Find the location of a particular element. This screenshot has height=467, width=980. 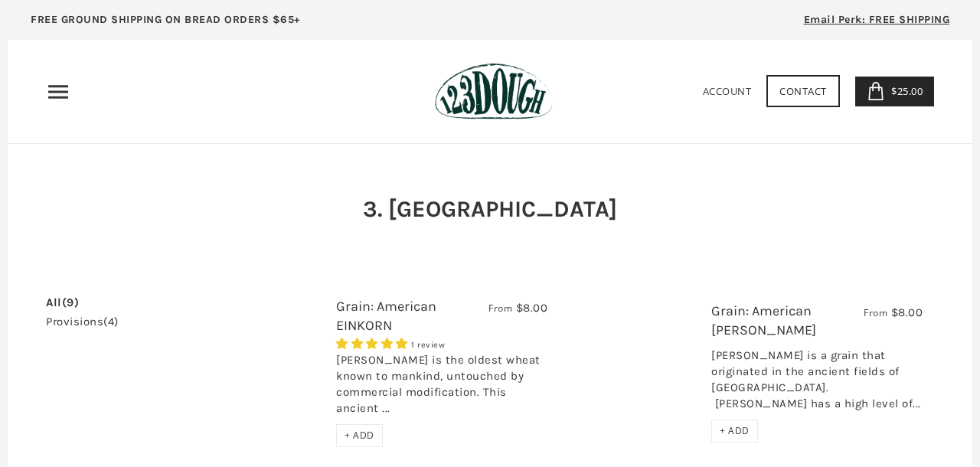

a: Account is located at coordinates (727, 91).